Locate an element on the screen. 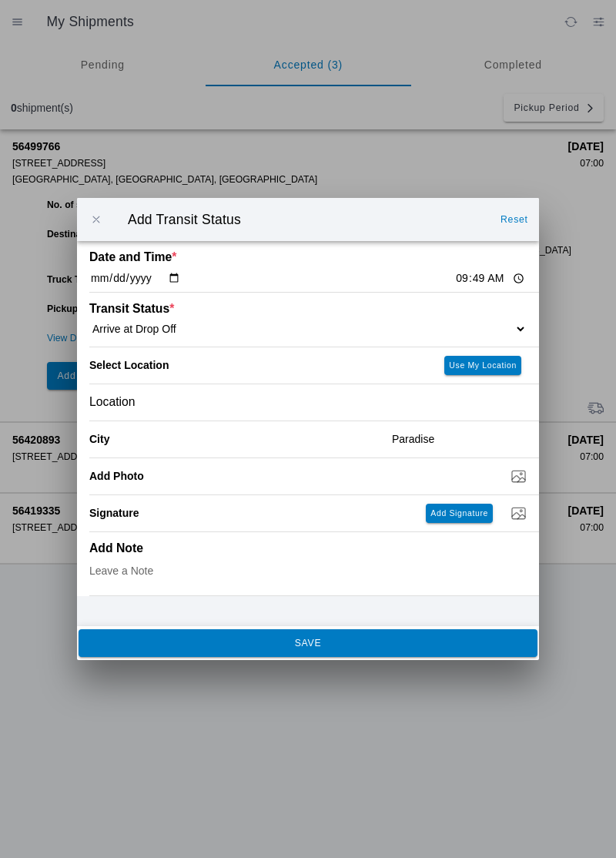 Image resolution: width=616 pixels, height=858 pixels. ion-button: Add Signature is located at coordinates (459, 513).